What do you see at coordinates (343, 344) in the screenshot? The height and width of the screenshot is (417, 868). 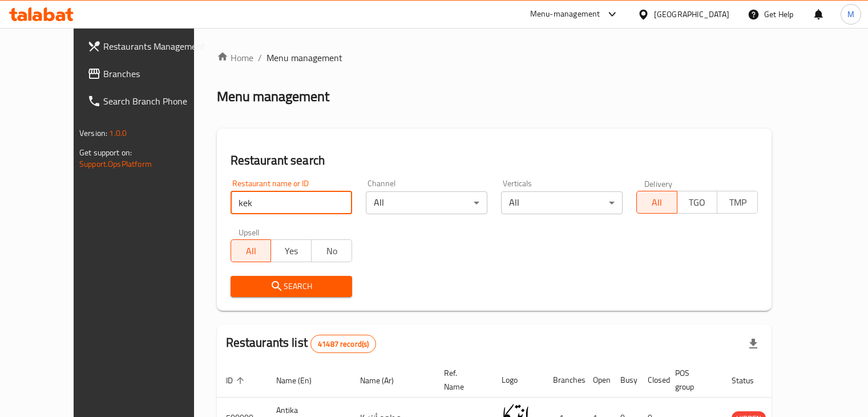 I see `div: Total records count` at bounding box center [343, 344].